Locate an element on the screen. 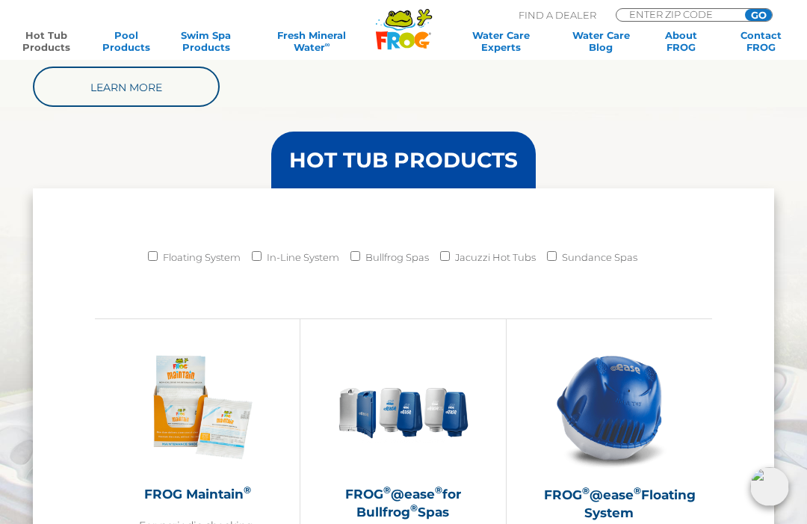  a: Water CareExperts is located at coordinates (501, 41).